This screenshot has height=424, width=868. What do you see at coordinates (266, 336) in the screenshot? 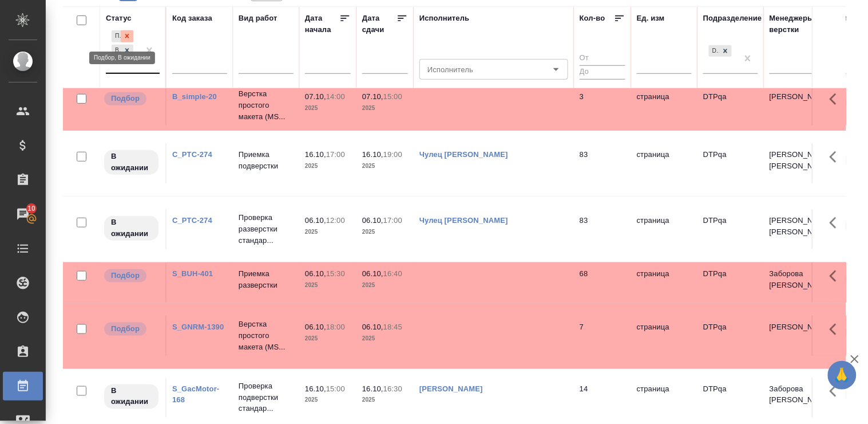
I see `p: Верстка простого макета (MS...` at bounding box center [266, 336].